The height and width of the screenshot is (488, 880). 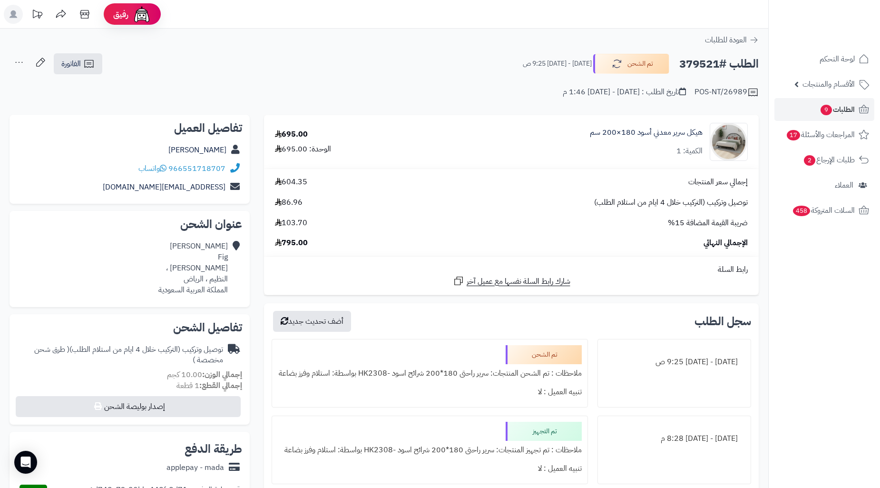 I want to click on span: رفيق, so click(x=121, y=14).